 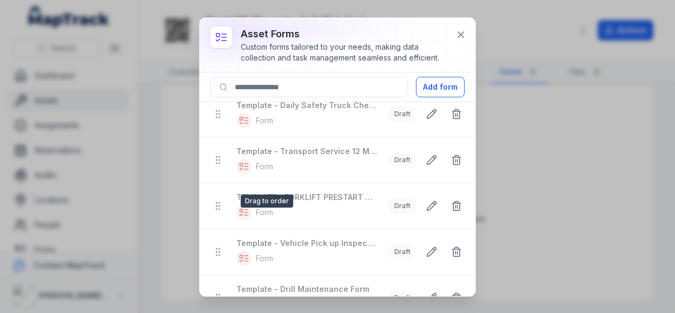 What do you see at coordinates (307, 243) in the screenshot?
I see `strong: Template - Vehicle Pick up Inspection` at bounding box center [307, 243].